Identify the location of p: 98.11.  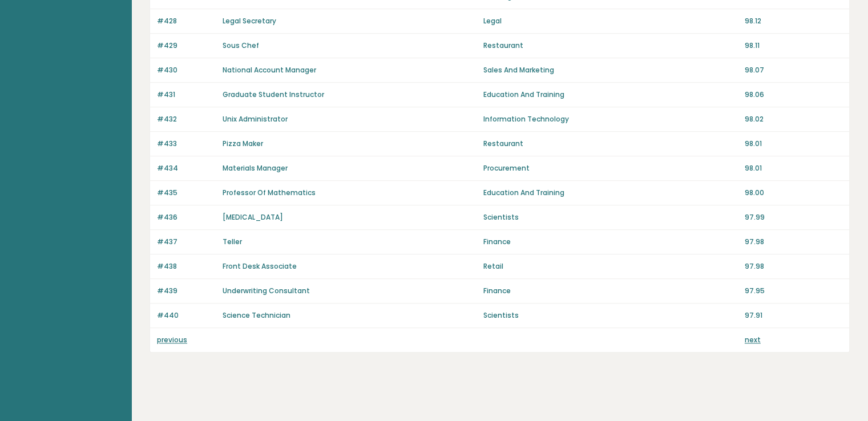
(793, 45).